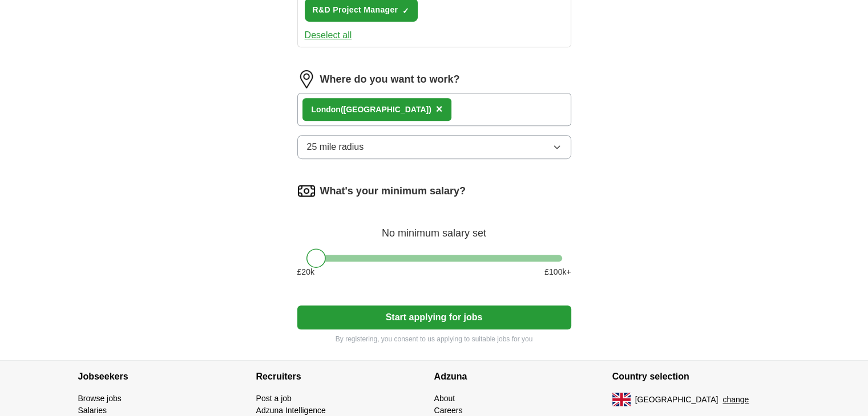 The height and width of the screenshot is (416, 868). I want to click on button: 25 mile radius, so click(434, 147).